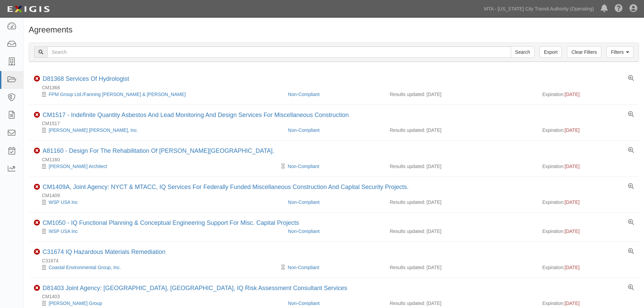 This screenshot has height=308, width=644. Describe the element at coordinates (620, 52) in the screenshot. I see `a: Filters` at that location.